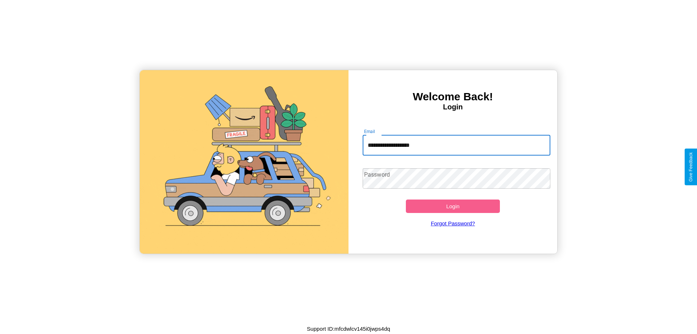  Describe the element at coordinates (244, 162) in the screenshot. I see `img: gif` at that location.